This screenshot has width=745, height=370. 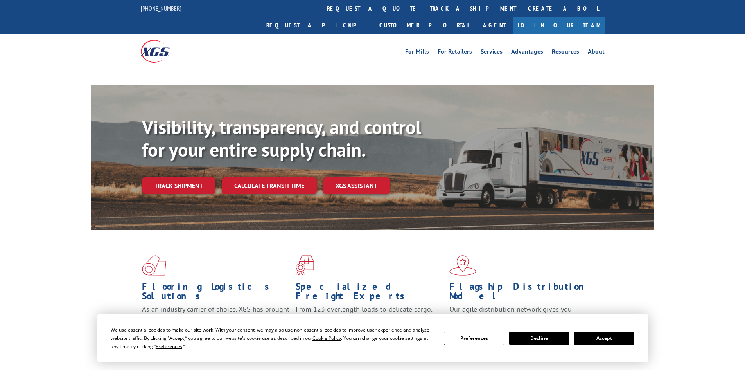 What do you see at coordinates (179, 185) in the screenshot?
I see `a: Track shipment` at bounding box center [179, 185].